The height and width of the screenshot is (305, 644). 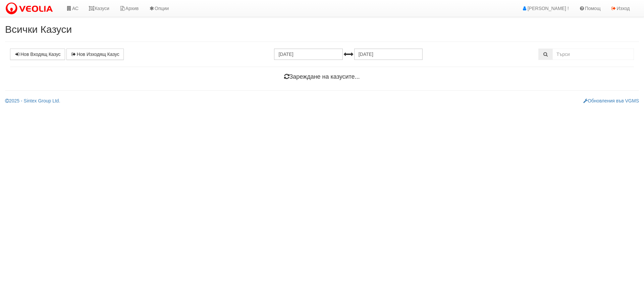 What do you see at coordinates (322, 77) in the screenshot?
I see `h4: Зареждане на казусите...` at bounding box center [322, 77].